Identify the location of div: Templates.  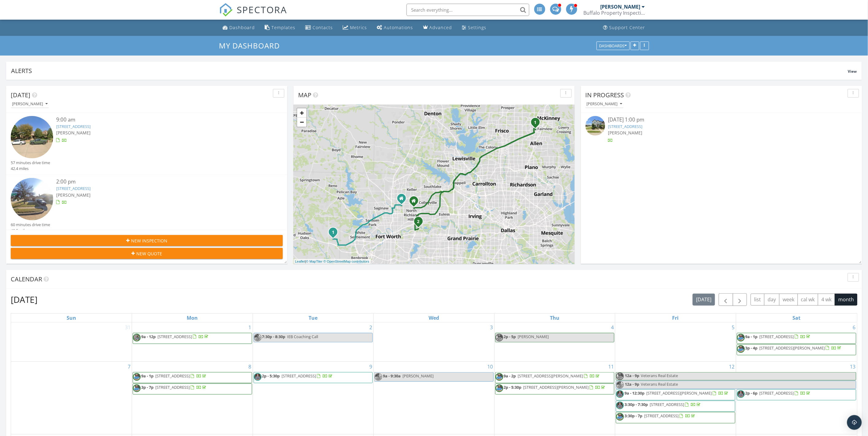
(284, 28).